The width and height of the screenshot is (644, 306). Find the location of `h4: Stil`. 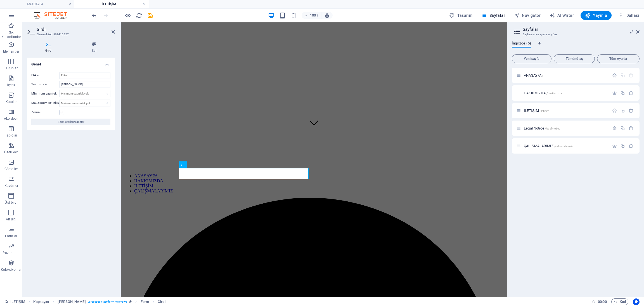

h4: Stil is located at coordinates (94, 47).